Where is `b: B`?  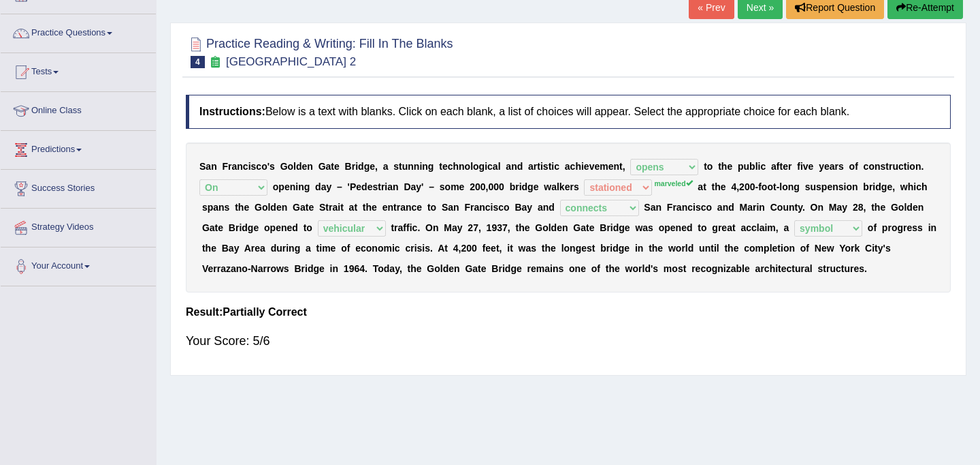 b: B is located at coordinates (348, 166).